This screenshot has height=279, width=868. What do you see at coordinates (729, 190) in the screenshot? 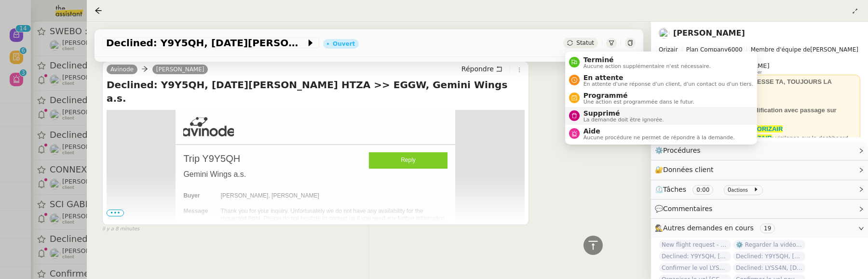
I see `span: 0` at bounding box center [729, 190].